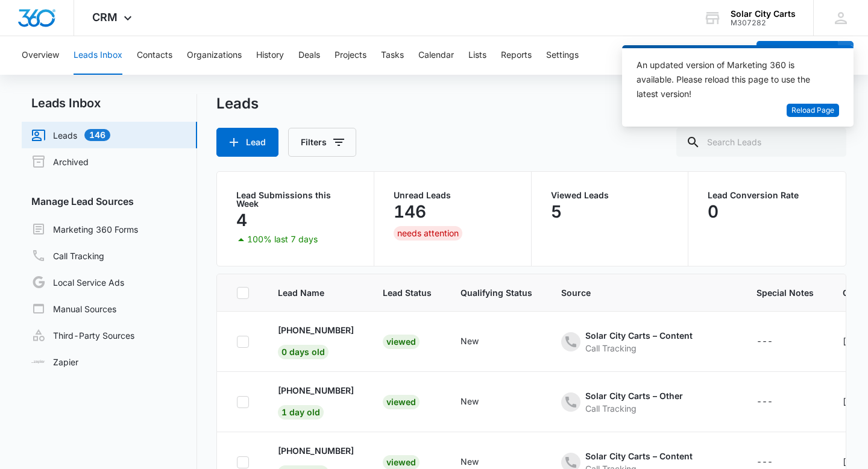  I want to click on span: Lead Name, so click(316, 292).